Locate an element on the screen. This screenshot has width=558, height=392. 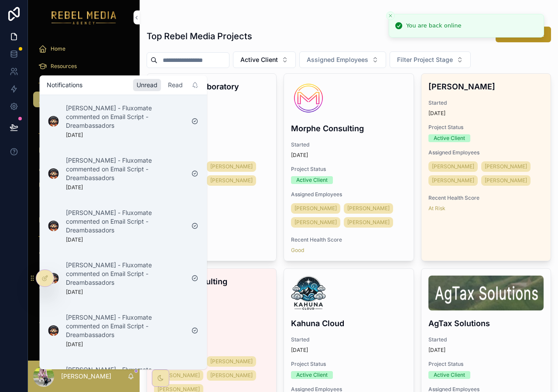
a: All Clients is located at coordinates (84, 99).